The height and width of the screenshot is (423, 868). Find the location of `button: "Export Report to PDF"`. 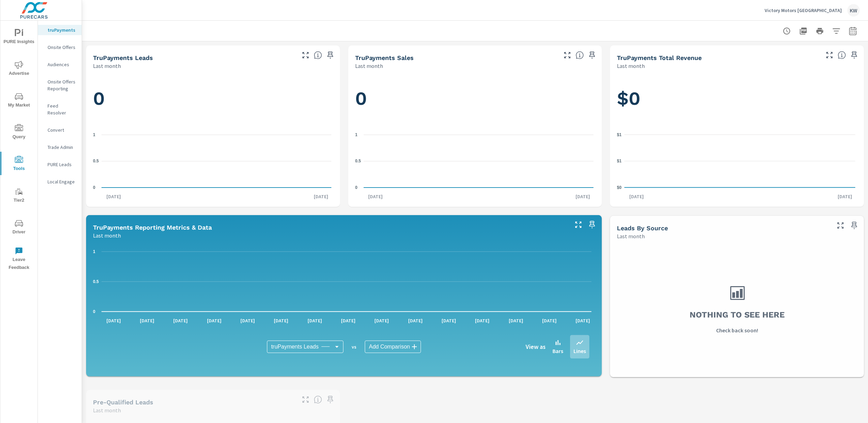

button: "Export Report to PDF" is located at coordinates (804, 31).